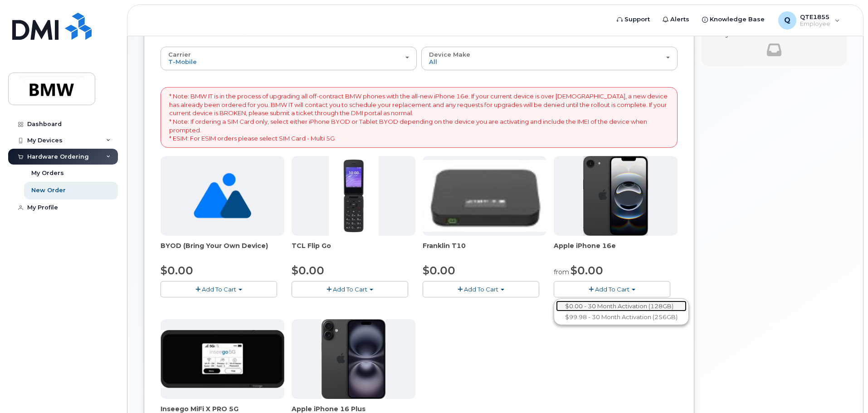 Image resolution: width=868 pixels, height=413 pixels. What do you see at coordinates (289, 58) in the screenshot?
I see `button: Carrier T-Mobile` at bounding box center [289, 58].